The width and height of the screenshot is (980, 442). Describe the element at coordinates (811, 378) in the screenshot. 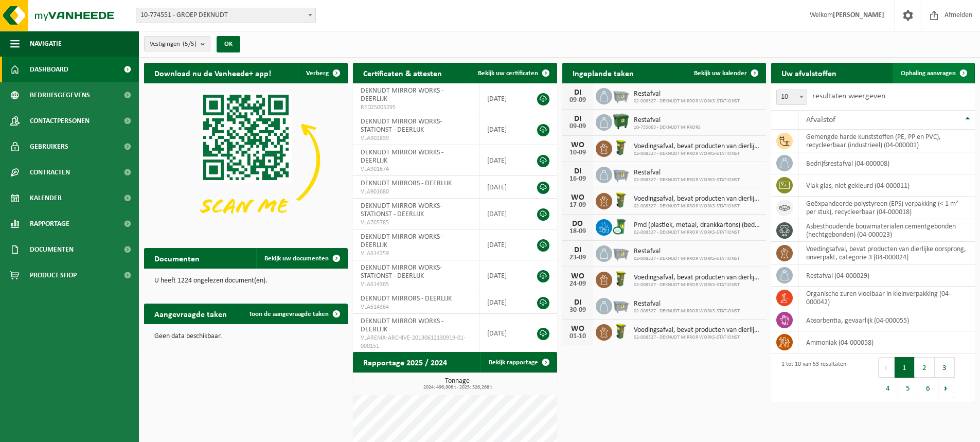

I see `div: 1 tot 10 van 53 resultaten` at that location.